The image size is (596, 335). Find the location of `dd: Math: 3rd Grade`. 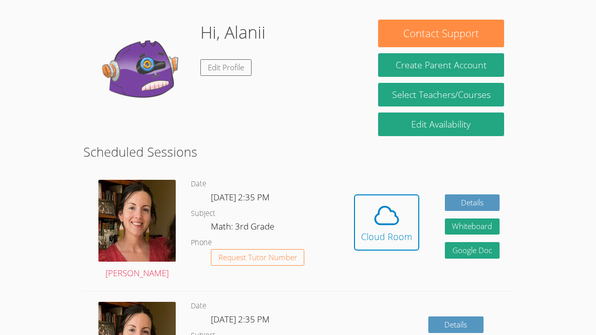

dd: Math: 3rd Grade is located at coordinates (244, 228).